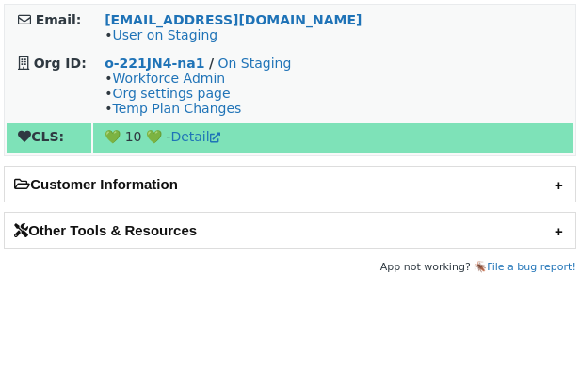 This screenshot has height=387, width=580. Describe the element at coordinates (40, 137) in the screenshot. I see `strong: CLS:` at that location.